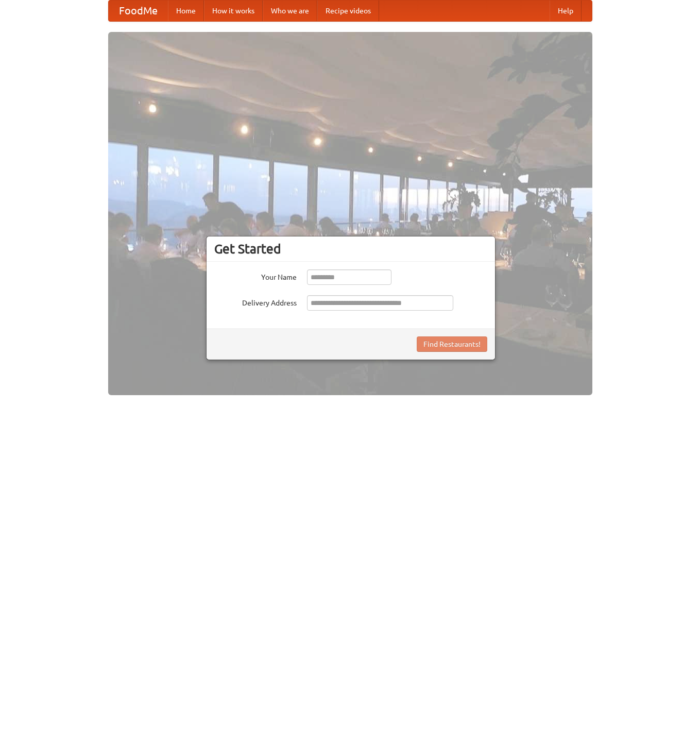 Image resolution: width=700 pixels, height=729 pixels. I want to click on a: Recipe videos, so click(348, 11).